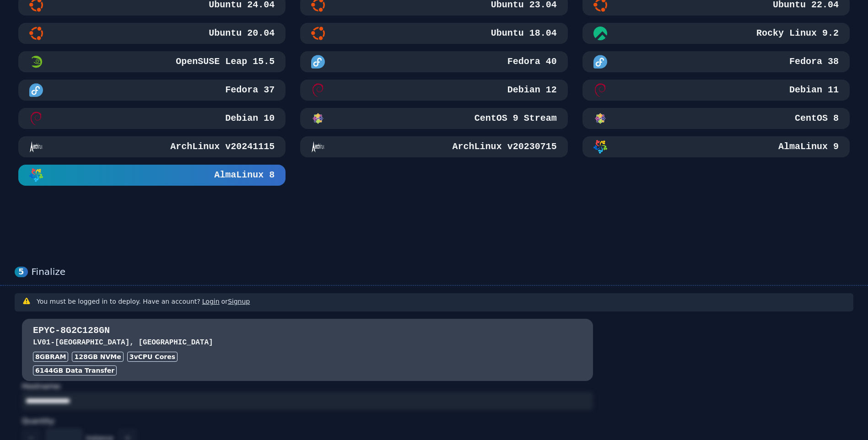 The width and height of the screenshot is (868, 440). What do you see at coordinates (152, 119) in the screenshot?
I see `button: Debian 10Debian 10` at bounding box center [152, 119].